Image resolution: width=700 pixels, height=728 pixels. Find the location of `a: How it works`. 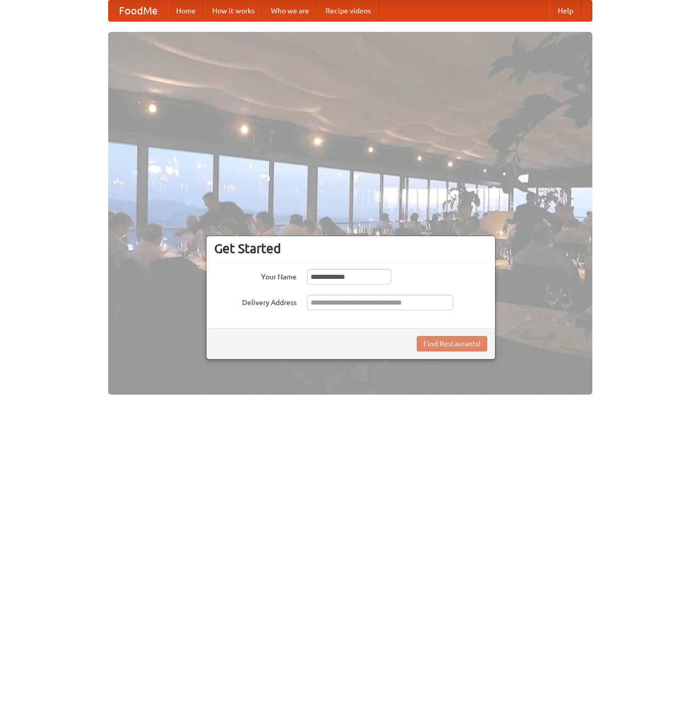

a: How it works is located at coordinates (233, 10).